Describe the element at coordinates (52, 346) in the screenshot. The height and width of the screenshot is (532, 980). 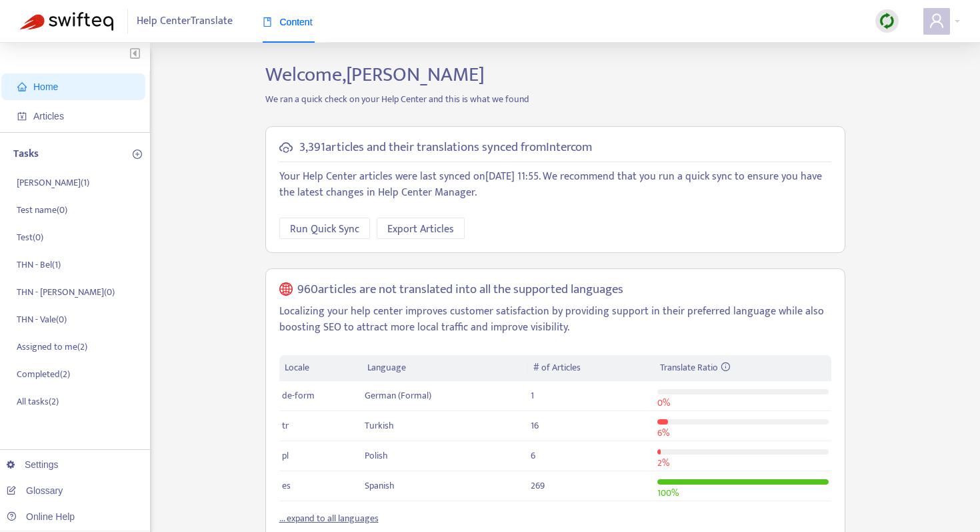
I see `p: Assigned to me ( 2 )` at that location.